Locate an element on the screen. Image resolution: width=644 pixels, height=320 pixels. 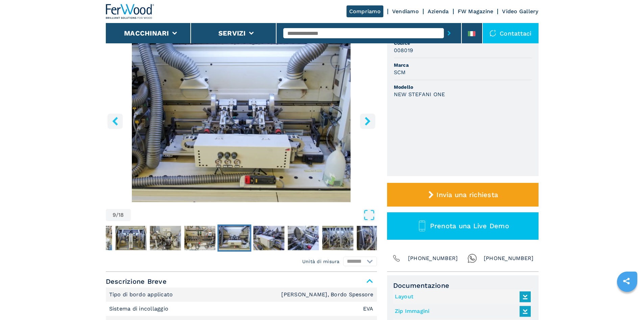
button: Invia una richiesta is located at coordinates (463, 195).